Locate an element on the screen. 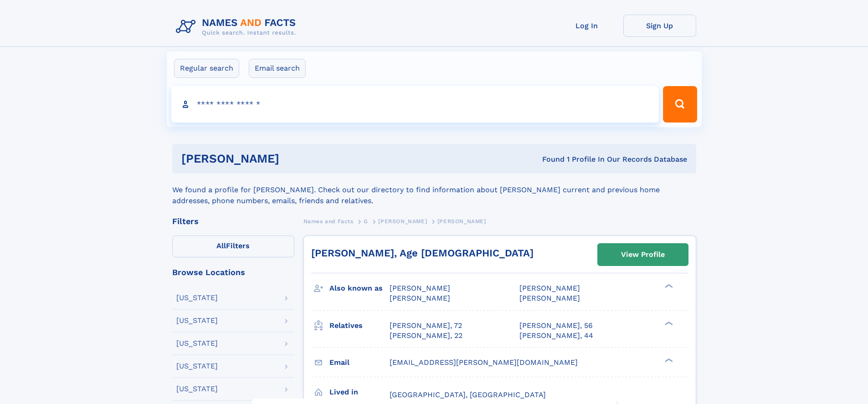  h3: Lived in is located at coordinates (359, 392).